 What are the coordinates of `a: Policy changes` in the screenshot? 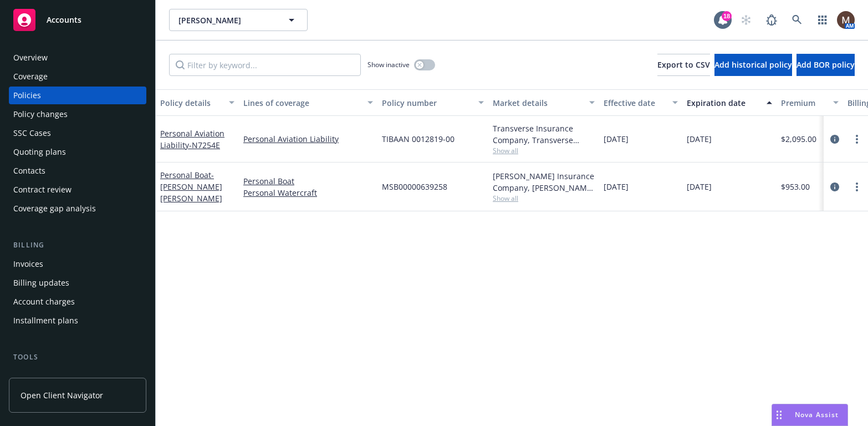 It's located at (78, 114).